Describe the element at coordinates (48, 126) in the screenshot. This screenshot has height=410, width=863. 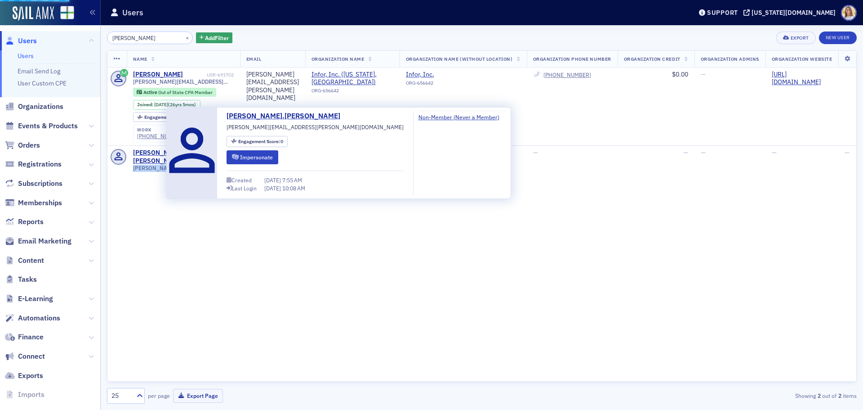
I see `span: Events & Products` at that location.